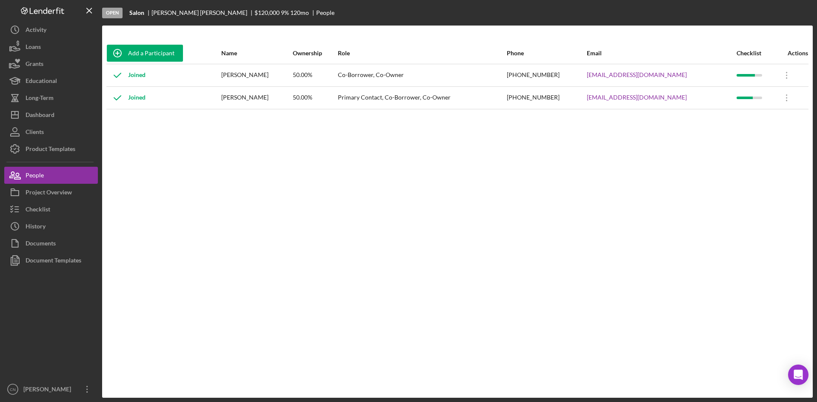 This screenshot has width=817, height=402. What do you see at coordinates (51, 149) in the screenshot?
I see `button: Product Templates` at bounding box center [51, 149].